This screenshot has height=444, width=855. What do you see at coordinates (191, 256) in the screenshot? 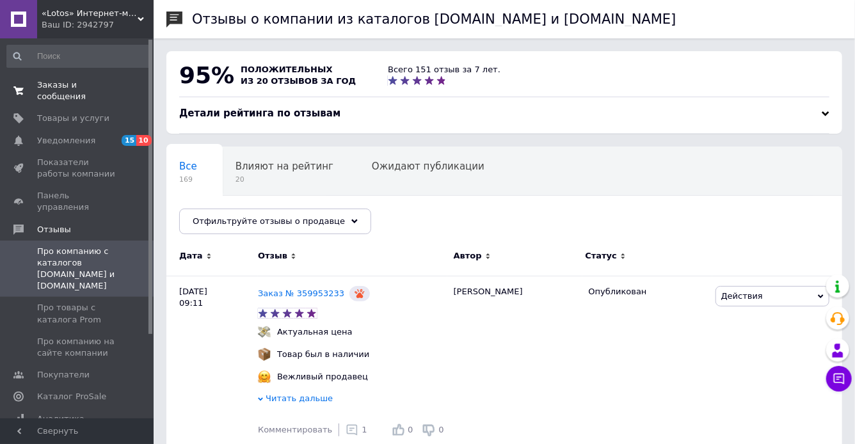
I see `span: Дата` at bounding box center [191, 256].